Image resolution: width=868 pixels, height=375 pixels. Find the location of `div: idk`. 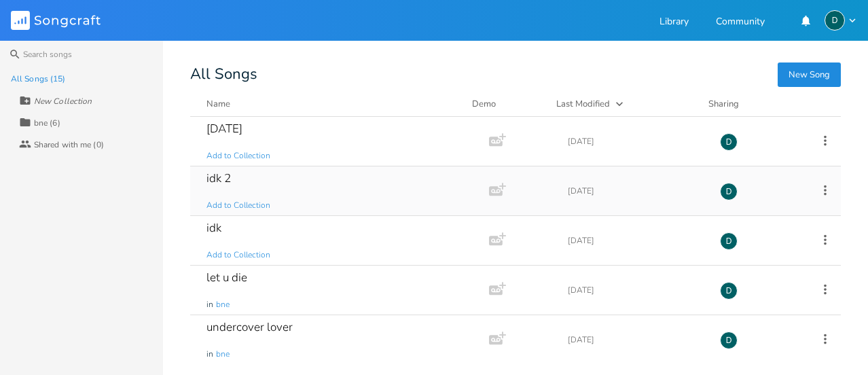

div: idk is located at coordinates (214, 228).